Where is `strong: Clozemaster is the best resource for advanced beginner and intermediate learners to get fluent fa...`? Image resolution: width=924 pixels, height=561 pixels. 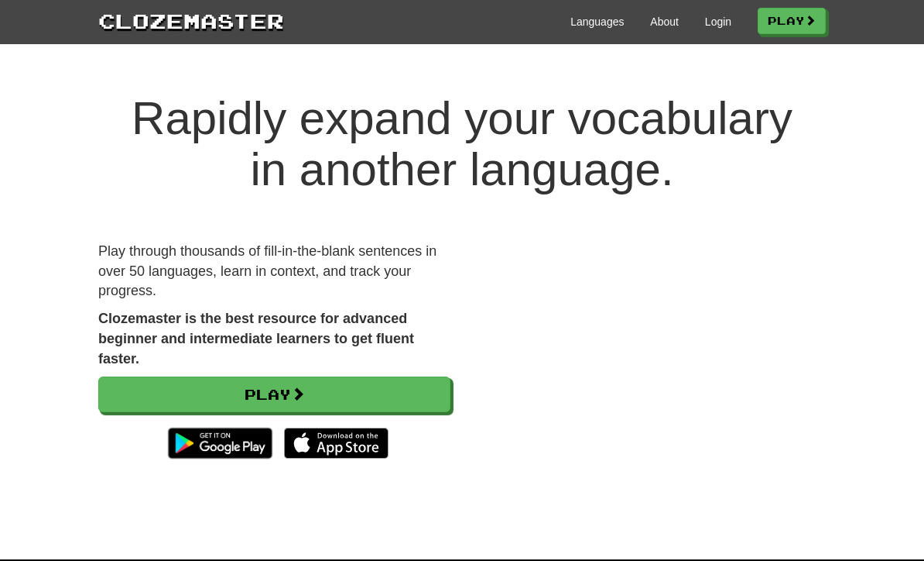 strong: Clozemaster is the best resource for advanced beginner and intermediate learners to get fluent fa... is located at coordinates (256, 338).